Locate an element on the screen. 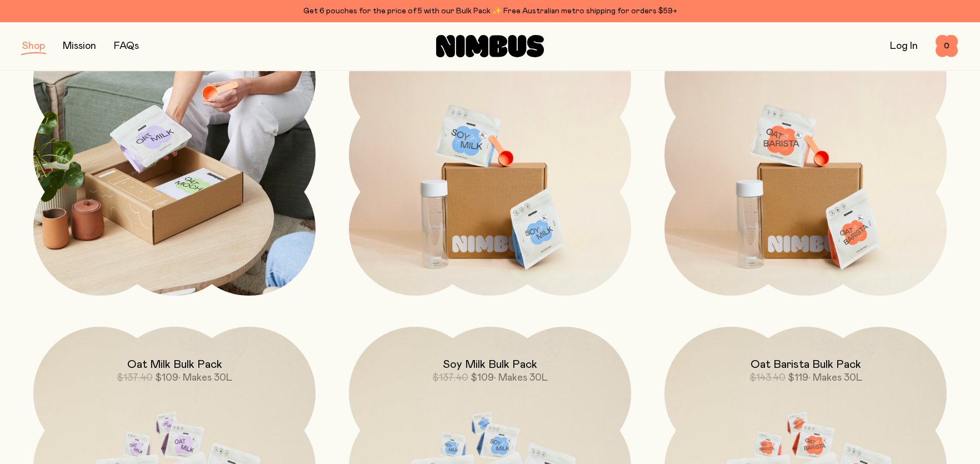  div: Get 6 pouches for the price of 5 with our Bulk Pack ✨ Free Australian metro shipping for orders $59+ is located at coordinates (490, 11).